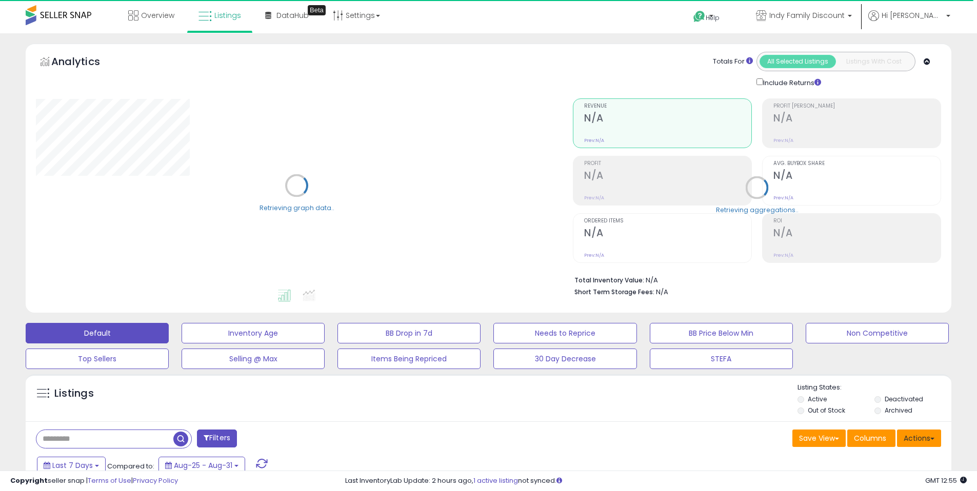 This screenshot has height=491, width=977. What do you see at coordinates (733, 62) in the screenshot?
I see `div: Totals For` at bounding box center [733, 62].